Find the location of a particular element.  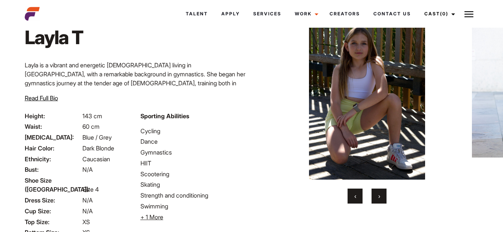

li: Gymnastics is located at coordinates (194, 152).